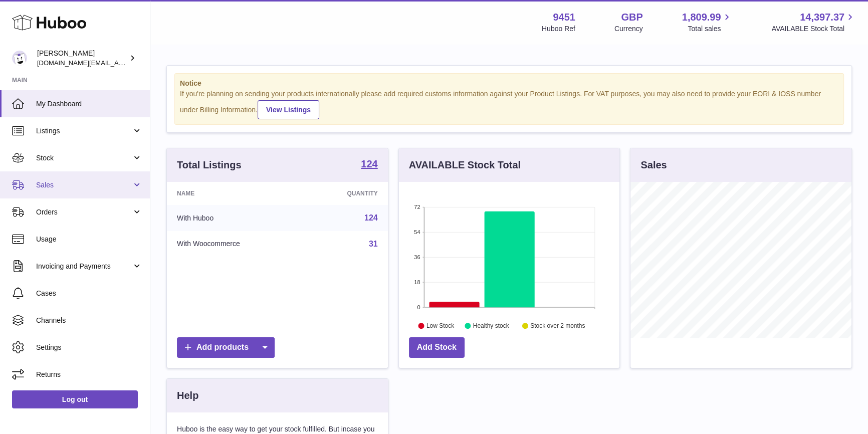 The image size is (868, 434). I want to click on span: Orders, so click(84, 212).